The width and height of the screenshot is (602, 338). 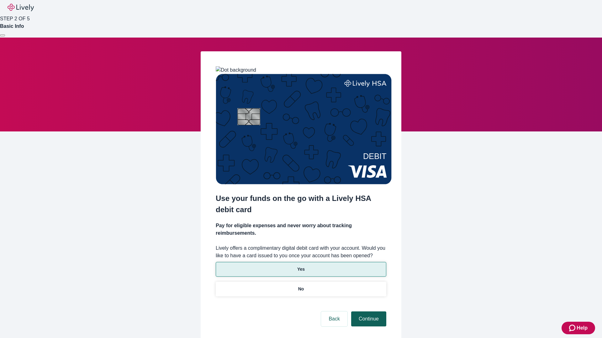 I want to click on svg: Zendesk support icon, so click(x=573, y=328).